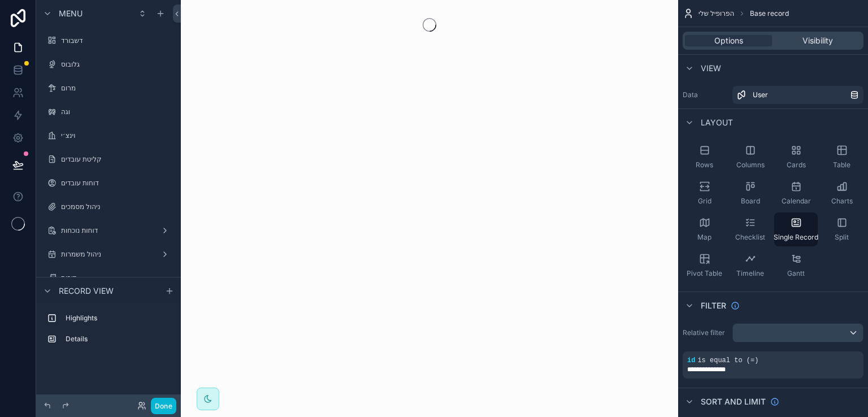 This screenshot has height=417, width=868. What do you see at coordinates (704, 157) in the screenshot?
I see `button: Rows` at bounding box center [704, 157].